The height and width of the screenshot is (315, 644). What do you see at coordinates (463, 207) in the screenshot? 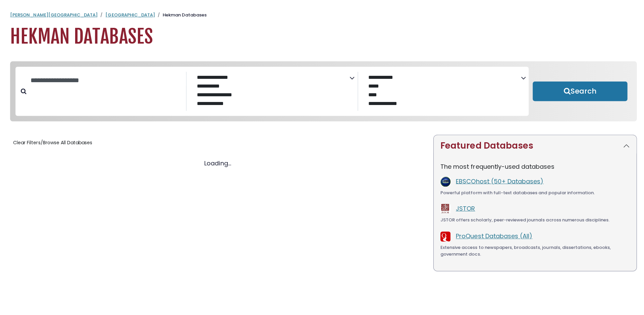
I see `a: JSTOR` at bounding box center [463, 207].